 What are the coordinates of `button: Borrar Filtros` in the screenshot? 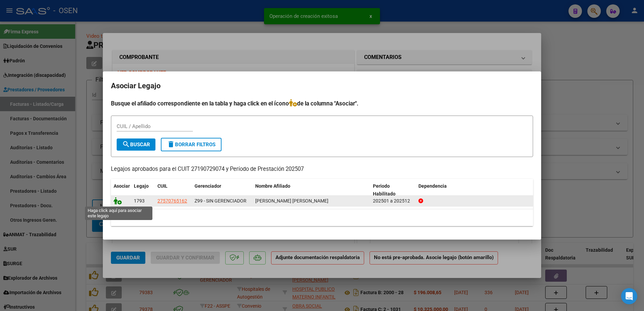 It's located at (191, 145).